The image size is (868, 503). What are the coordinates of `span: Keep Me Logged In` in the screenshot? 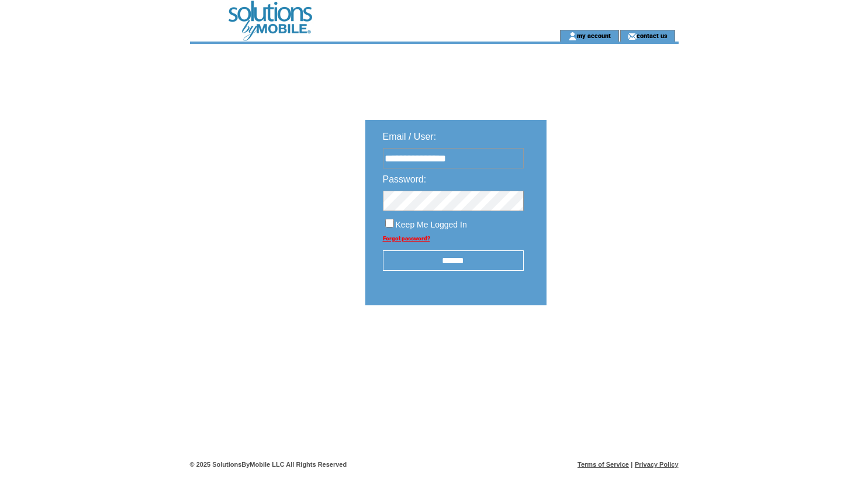 It's located at (432, 225).